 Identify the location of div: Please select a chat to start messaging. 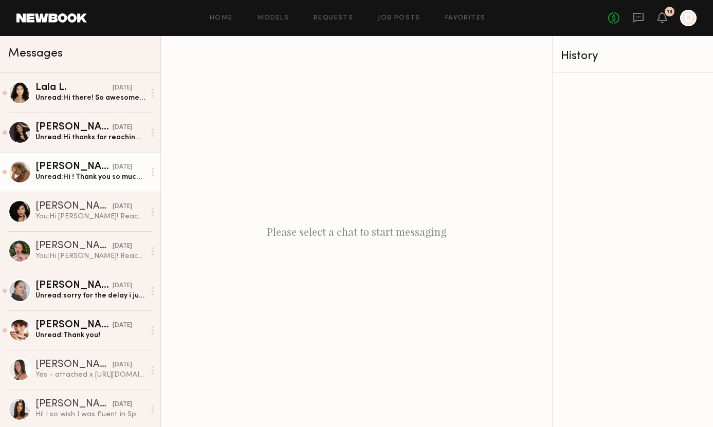
(356, 231).